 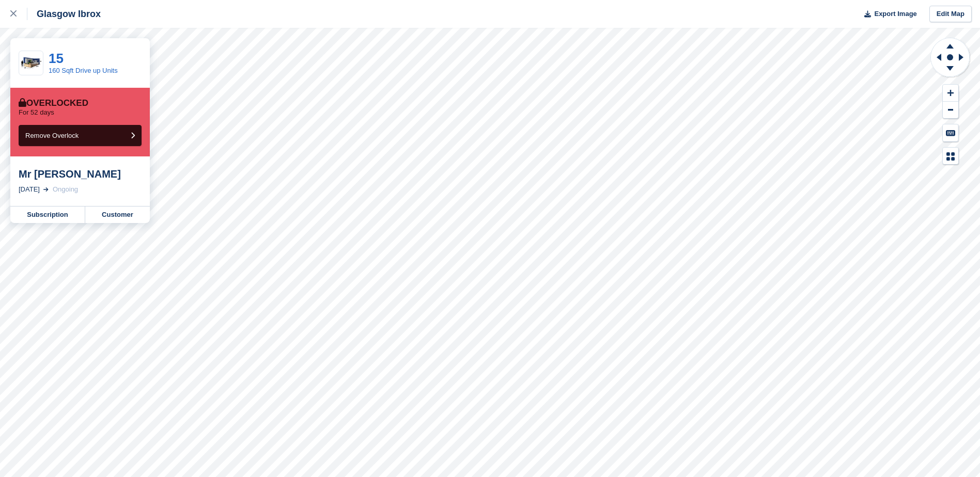 What do you see at coordinates (951, 110) in the screenshot?
I see `button: Zoom Out` at bounding box center [951, 110].